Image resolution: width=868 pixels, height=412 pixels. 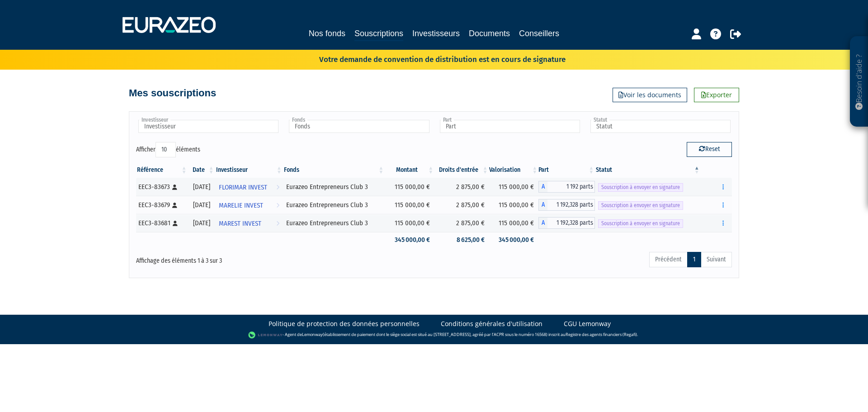 What do you see at coordinates (162, 223) in the screenshot?
I see `div: EEC3-83681` at bounding box center [162, 223].